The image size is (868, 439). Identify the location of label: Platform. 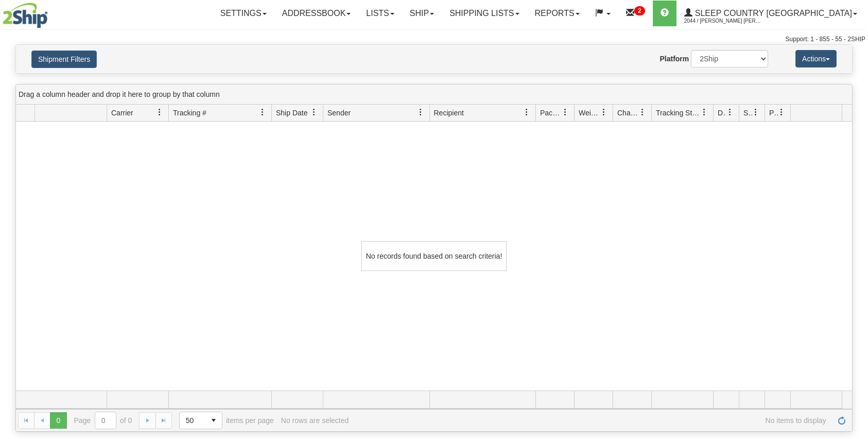
(674, 59).